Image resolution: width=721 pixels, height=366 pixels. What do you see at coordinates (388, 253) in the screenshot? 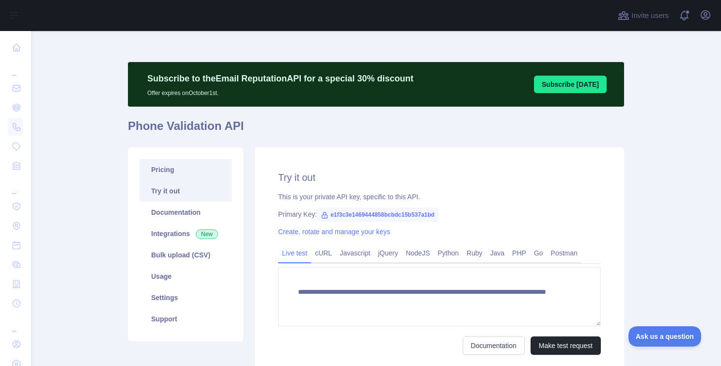
I see `a: jQuery` at bounding box center [388, 253].